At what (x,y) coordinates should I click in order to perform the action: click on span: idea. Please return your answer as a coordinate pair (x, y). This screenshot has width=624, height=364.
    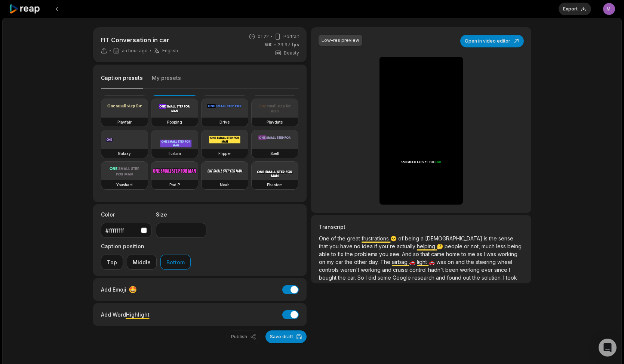
    Looking at the image, I should click on (368, 246).